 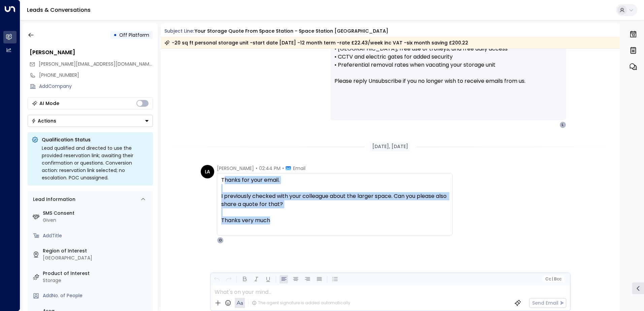 I want to click on div: L, so click(x=562, y=125).